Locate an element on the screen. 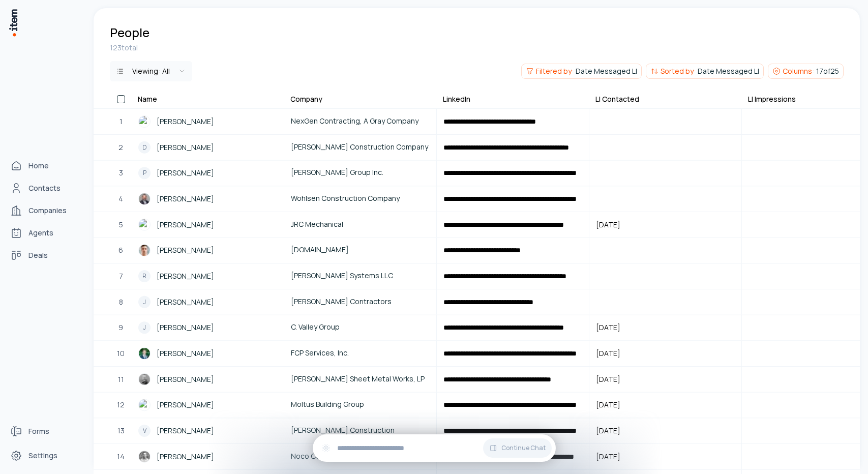 This screenshot has height=474, width=868. div: Viewing: is located at coordinates (151, 71).